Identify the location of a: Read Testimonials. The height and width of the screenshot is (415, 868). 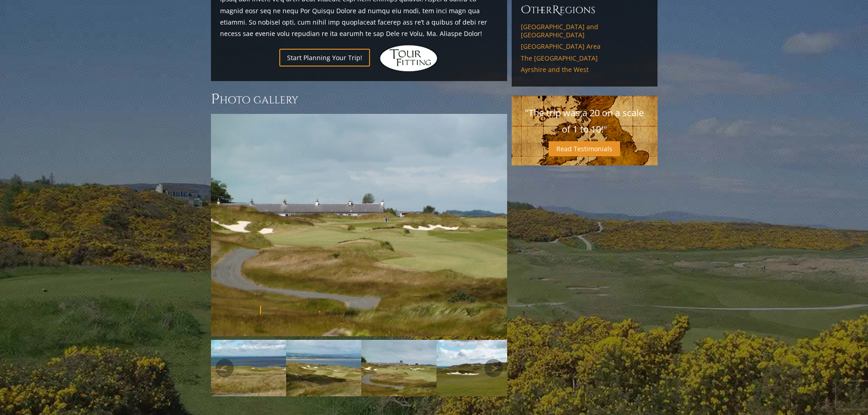
(584, 148).